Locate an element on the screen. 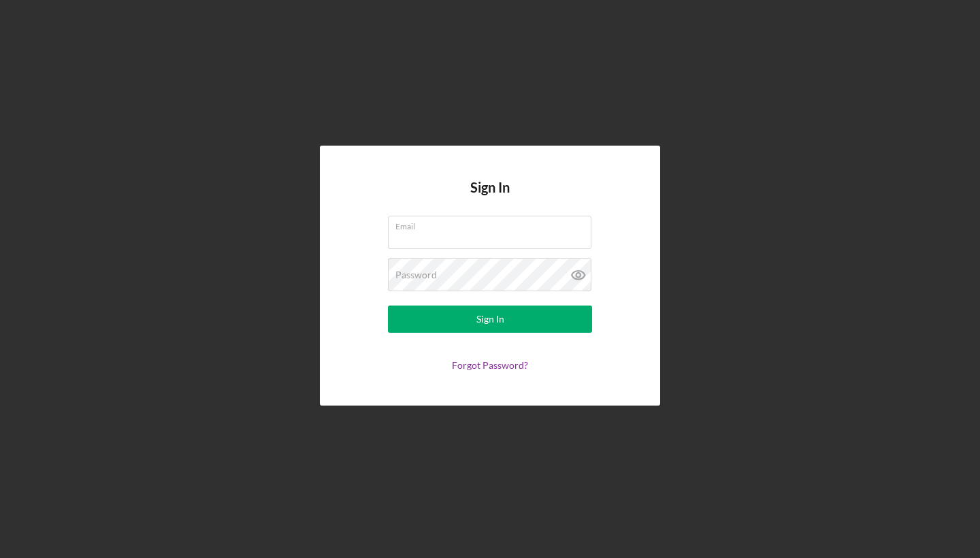 This screenshot has height=558, width=980. div: Sign In is located at coordinates (490, 320).